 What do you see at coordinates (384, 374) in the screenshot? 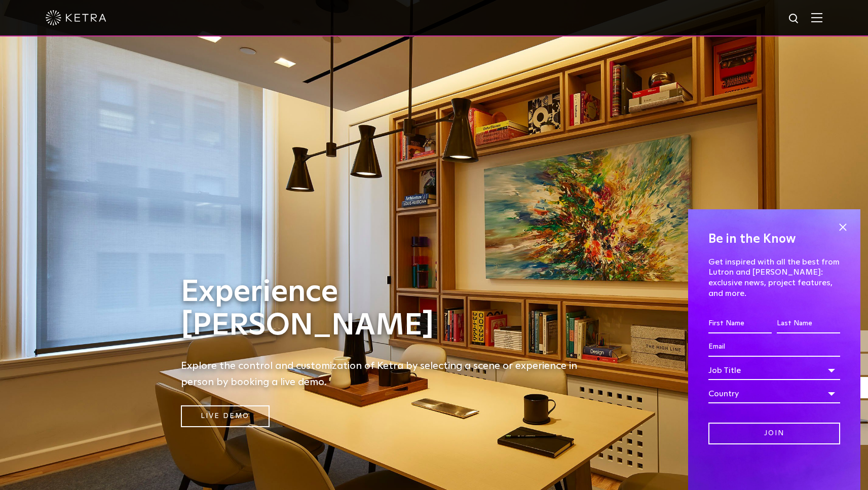
I see `h5: Explore the control and customization of Ketra by selecting a scene or experience in person by bo...` at bounding box center [384, 374].